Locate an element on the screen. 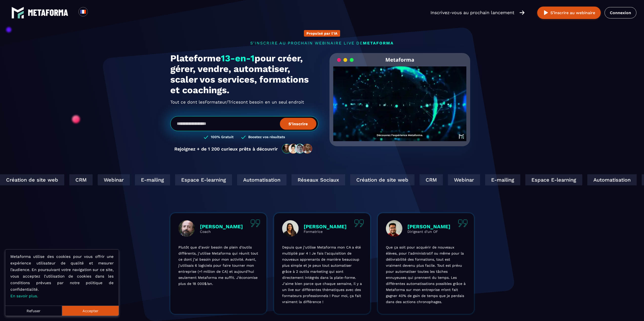 The width and height of the screenshot is (644, 321). h3: 100% Gratuit is located at coordinates (222, 137).